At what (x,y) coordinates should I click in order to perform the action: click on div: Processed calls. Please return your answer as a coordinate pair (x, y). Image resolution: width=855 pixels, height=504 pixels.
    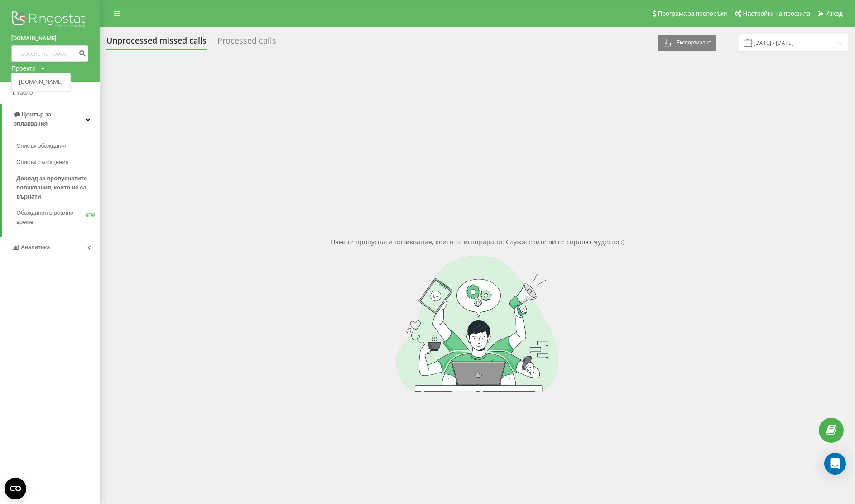
    Looking at the image, I should click on (247, 43).